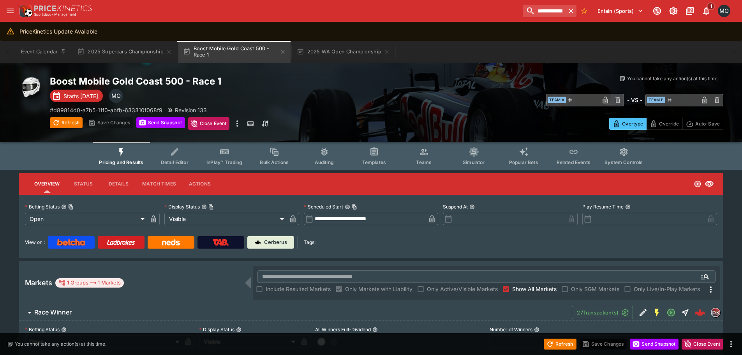 The height and width of the screenshot is (355, 742). I want to click on button: All Winners Full-Dividend, so click(375, 329).